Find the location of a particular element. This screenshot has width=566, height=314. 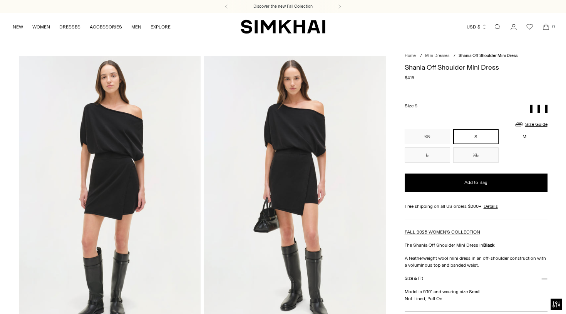

h3: Size & Fit is located at coordinates (414, 278).